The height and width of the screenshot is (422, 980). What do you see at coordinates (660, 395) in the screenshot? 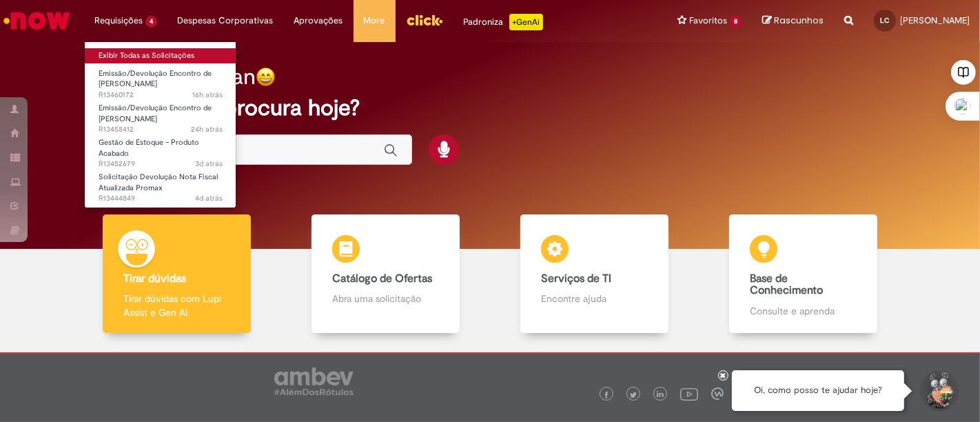
I see `img: logo_footer_linkedin.png` at bounding box center [660, 395].